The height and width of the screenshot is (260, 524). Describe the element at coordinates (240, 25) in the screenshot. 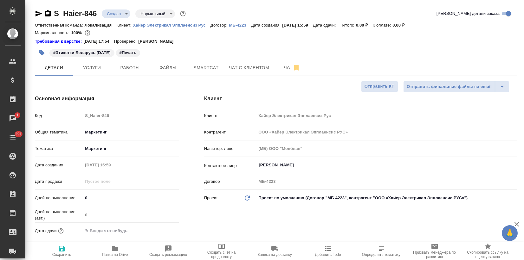

I see `p: МБ-4223` at that location.